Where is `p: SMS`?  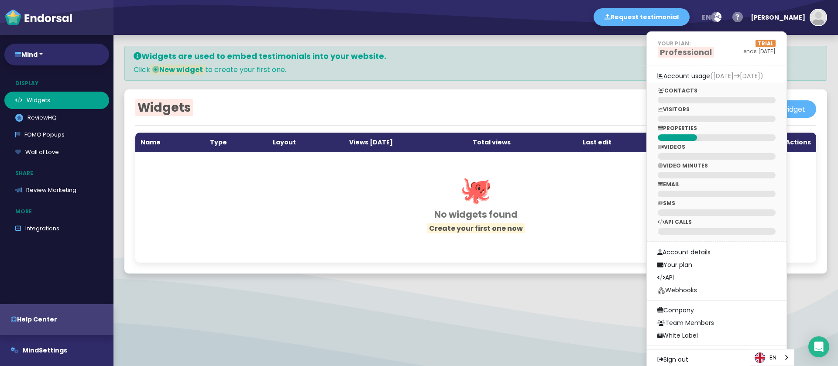 p: SMS is located at coordinates (717, 203).